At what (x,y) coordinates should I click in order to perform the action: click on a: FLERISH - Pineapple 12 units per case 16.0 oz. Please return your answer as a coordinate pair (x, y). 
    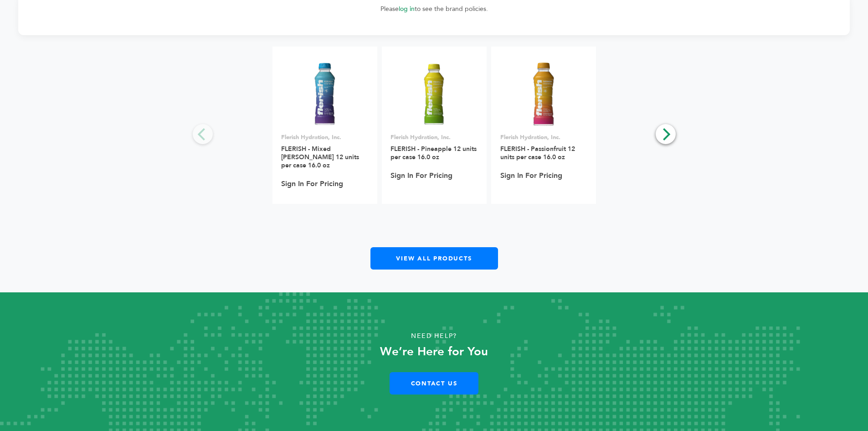
    Looking at the image, I should click on (433, 153).